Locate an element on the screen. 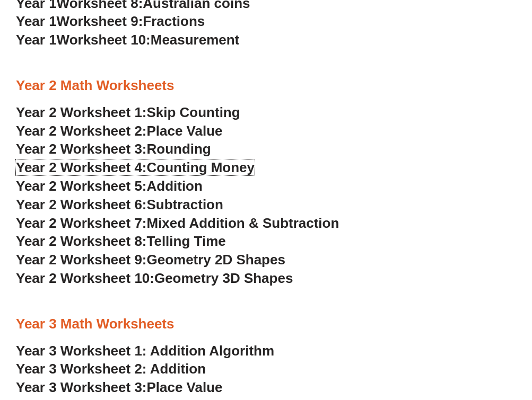  span: Year 2 Worksheet 10: is located at coordinates (85, 278).